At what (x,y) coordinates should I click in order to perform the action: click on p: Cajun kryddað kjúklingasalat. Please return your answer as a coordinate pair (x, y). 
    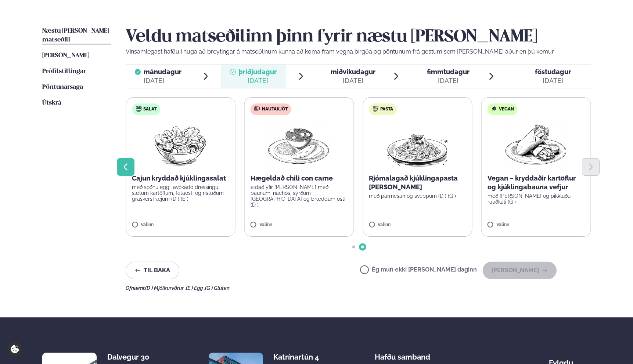
    Looking at the image, I should click on (180, 178).